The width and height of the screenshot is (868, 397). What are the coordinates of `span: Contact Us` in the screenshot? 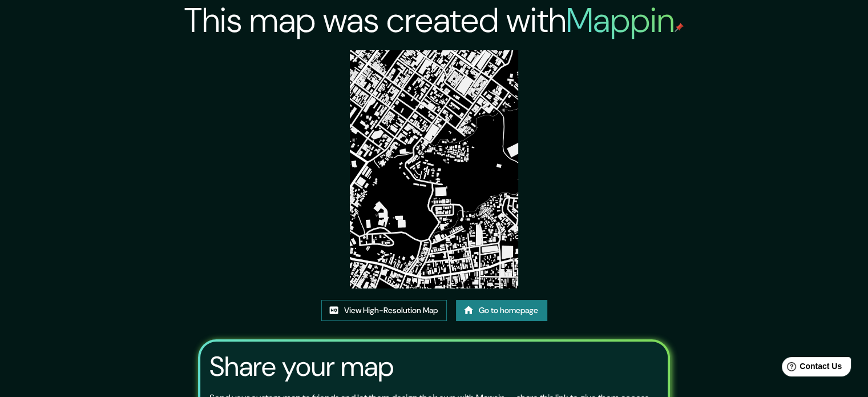 It's located at (55, 13).